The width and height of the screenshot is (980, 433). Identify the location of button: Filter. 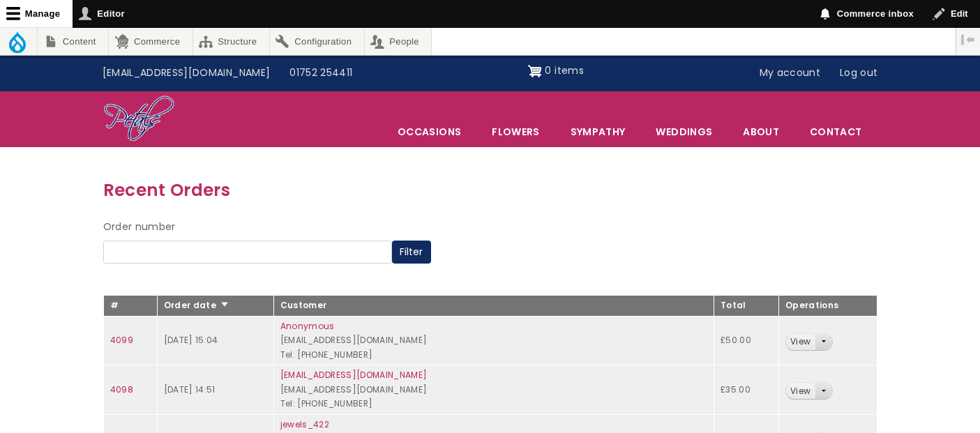
(412, 253).